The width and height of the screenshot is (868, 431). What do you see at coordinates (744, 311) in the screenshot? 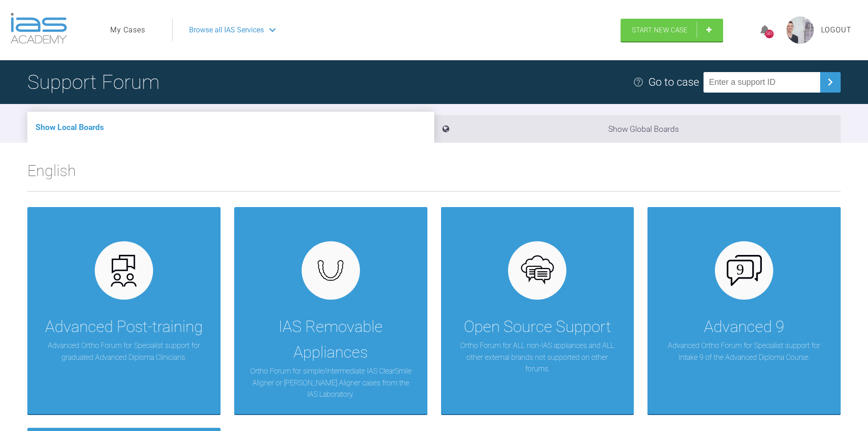
I see `a: Advanced 9Advanced Ortho Forum for Specialist support for Intake 9 of the Advanced Diploma Course.` at bounding box center [744, 311].